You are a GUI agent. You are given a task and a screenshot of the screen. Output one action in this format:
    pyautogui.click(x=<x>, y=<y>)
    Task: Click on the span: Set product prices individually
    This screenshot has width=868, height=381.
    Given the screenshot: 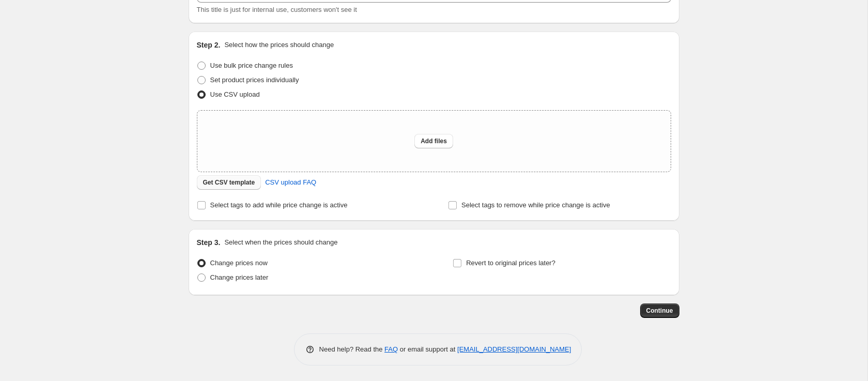 What is the action you would take?
    pyautogui.click(x=255, y=79)
    